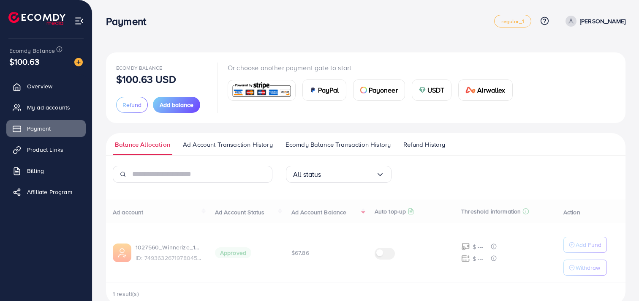  What do you see at coordinates (46, 192) in the screenshot?
I see `a: Affiliate Program` at bounding box center [46, 192].